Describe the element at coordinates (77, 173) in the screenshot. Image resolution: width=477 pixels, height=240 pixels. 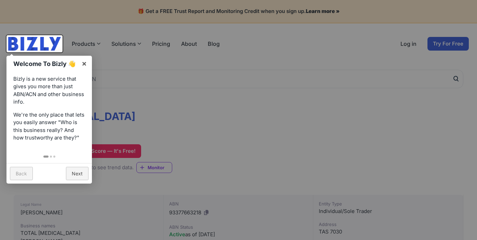
I see `a: Next` at that location.